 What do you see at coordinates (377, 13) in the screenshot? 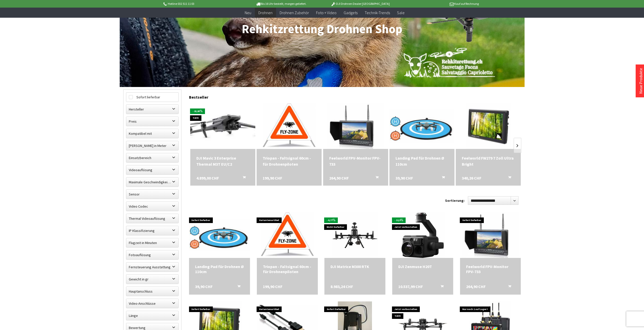
I see `span: Technik-Trends` at bounding box center [377, 13].